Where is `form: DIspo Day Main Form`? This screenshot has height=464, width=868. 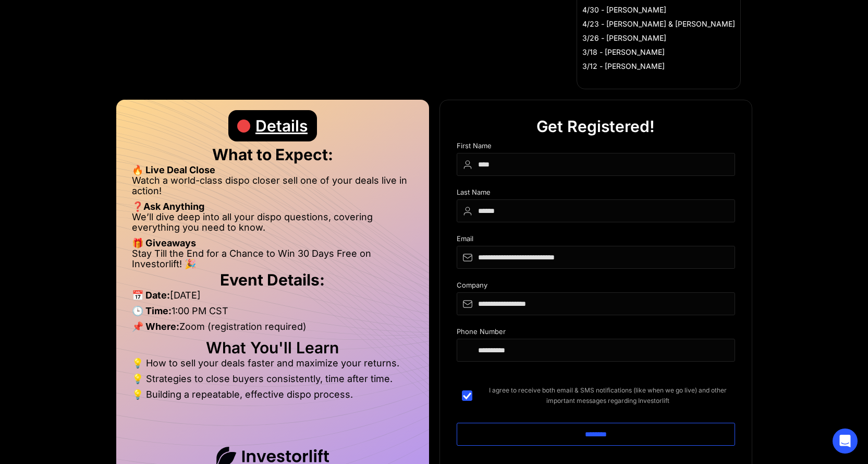 form: DIspo Day Main Form is located at coordinates (596, 302).